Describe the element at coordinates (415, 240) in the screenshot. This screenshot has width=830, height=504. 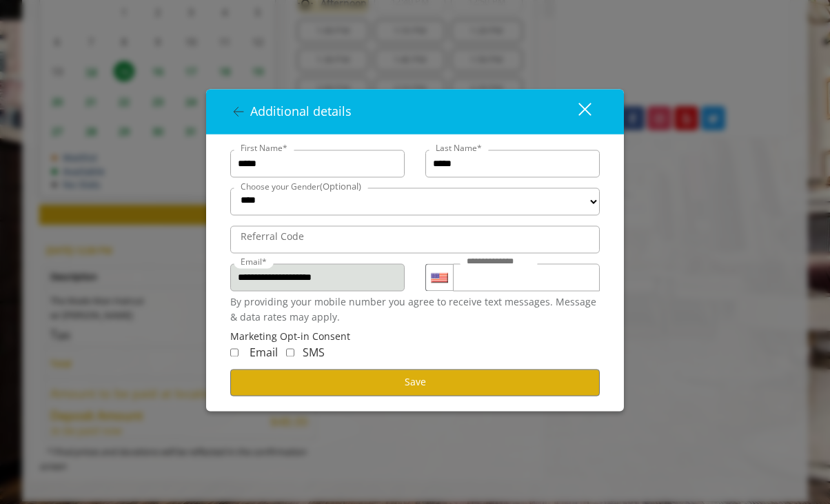
I see `input: ReferralCode` at that location.